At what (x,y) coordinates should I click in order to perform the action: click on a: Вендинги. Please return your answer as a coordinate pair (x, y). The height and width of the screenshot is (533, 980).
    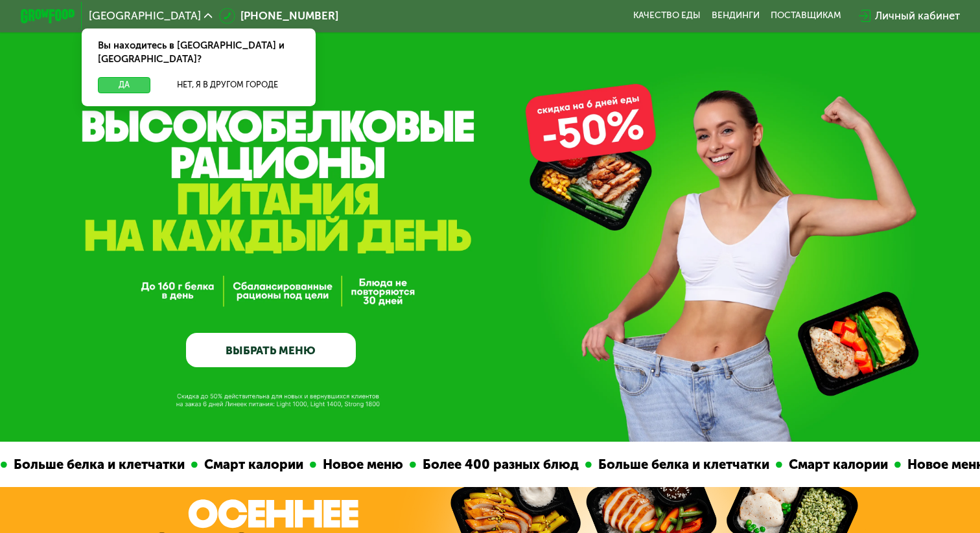
    Looking at the image, I should click on (736, 16).